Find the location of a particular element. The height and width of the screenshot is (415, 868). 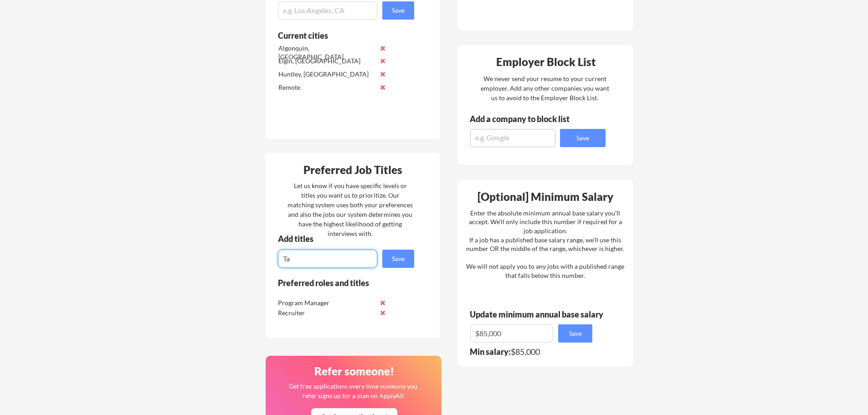

strong: Min salary: is located at coordinates (491, 352).